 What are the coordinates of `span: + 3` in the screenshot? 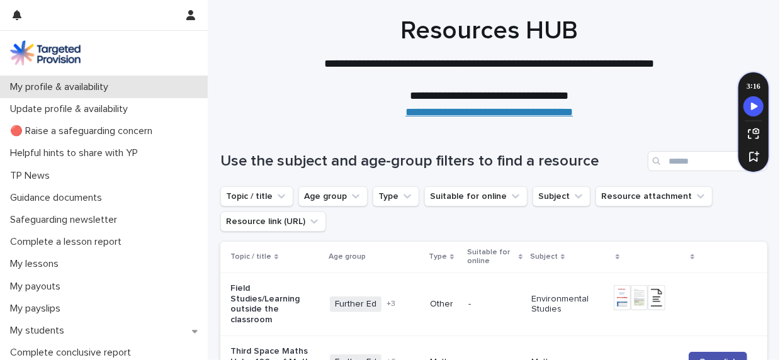 It's located at (391, 304).